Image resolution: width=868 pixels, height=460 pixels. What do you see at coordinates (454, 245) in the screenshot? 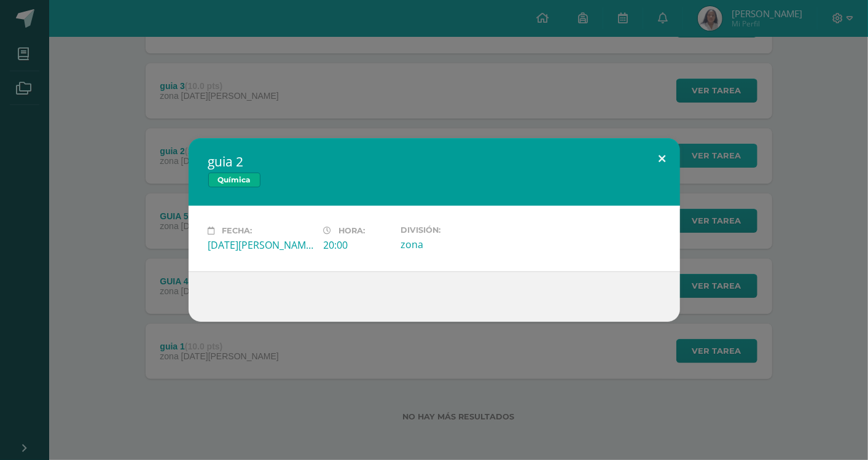
I see `div: zona` at bounding box center [454, 245].